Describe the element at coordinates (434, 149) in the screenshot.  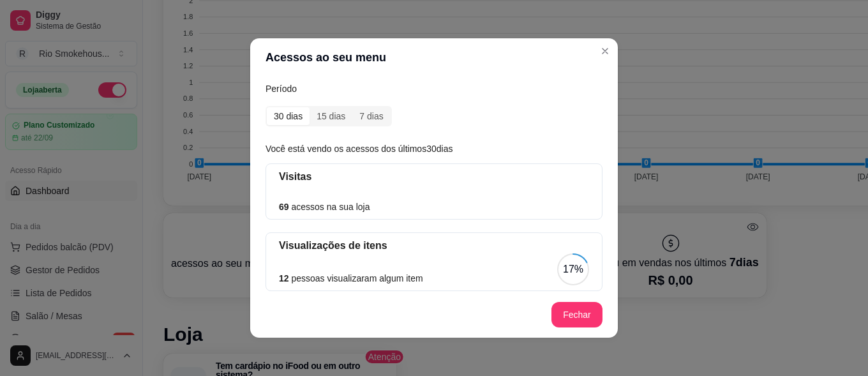
I see `article: Você está vendo os acessos dos últimos 30 dias` at that location.